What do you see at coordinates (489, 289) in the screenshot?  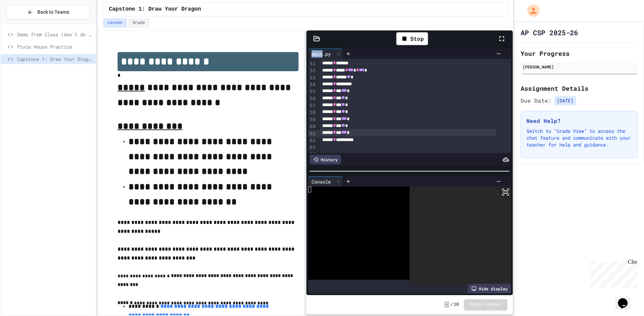 I see `div: Hide display` at bounding box center [489, 289].